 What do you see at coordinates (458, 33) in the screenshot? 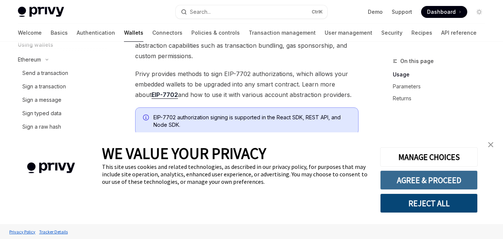
I see `a: API reference` at bounding box center [458, 33].